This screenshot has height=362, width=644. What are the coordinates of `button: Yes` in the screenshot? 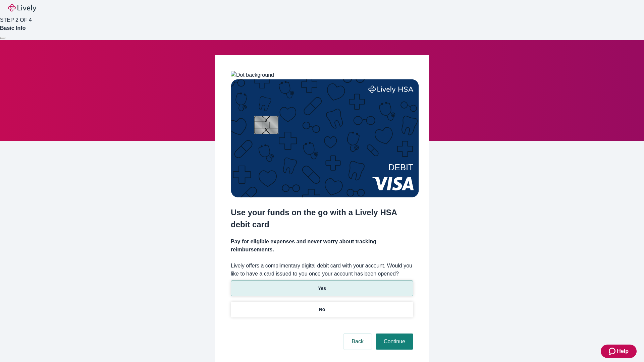 It's located at (322, 288).